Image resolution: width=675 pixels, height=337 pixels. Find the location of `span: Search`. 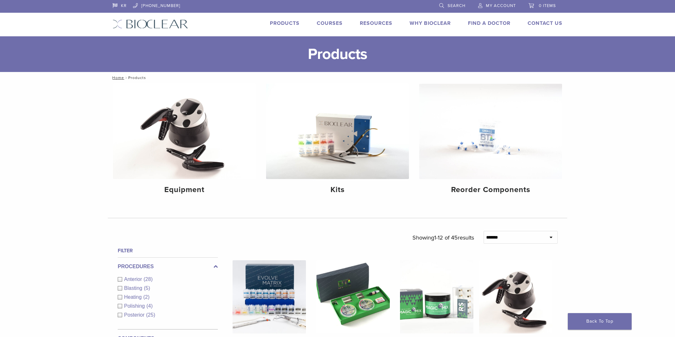

span: Search is located at coordinates (456, 6).